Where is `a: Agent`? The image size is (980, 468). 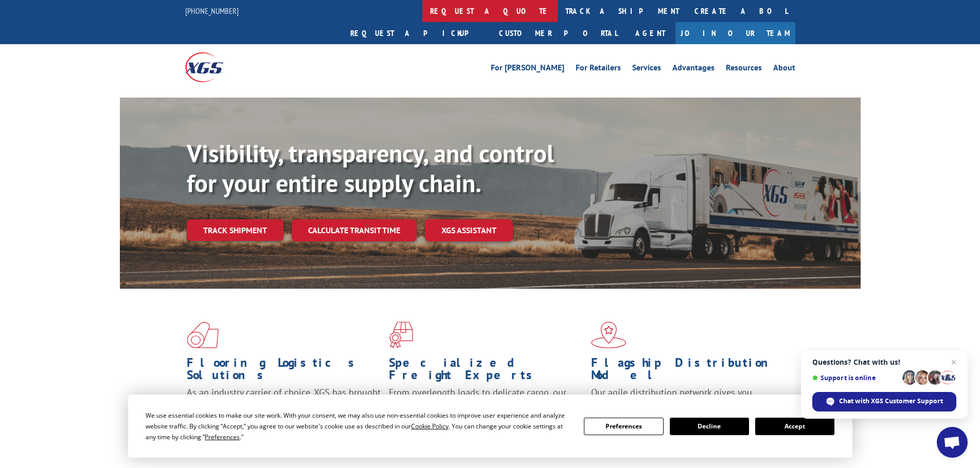
a: Agent is located at coordinates (650, 33).